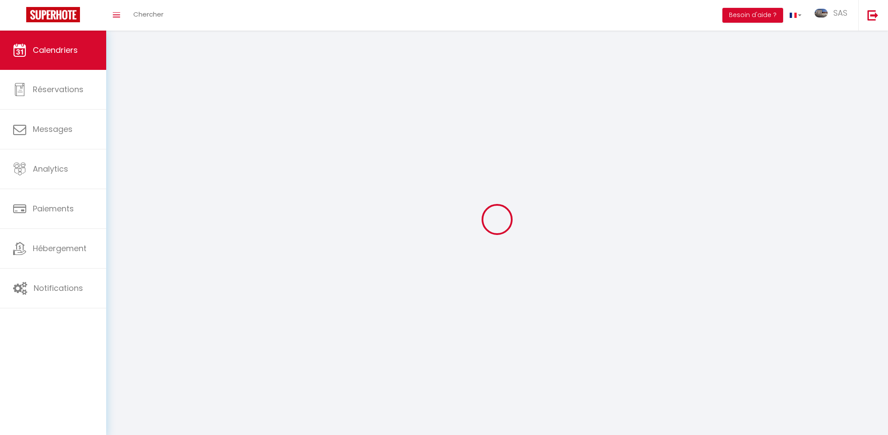 The image size is (888, 435). What do you see at coordinates (840, 13) in the screenshot?
I see `span: SAS` at bounding box center [840, 13].